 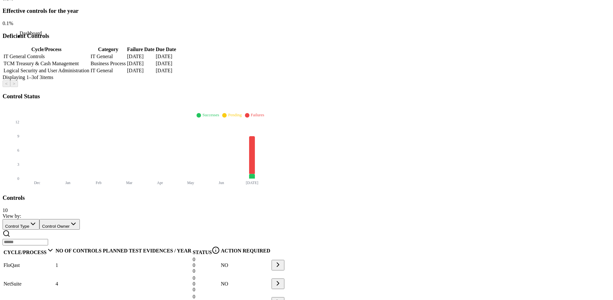 What do you see at coordinates (28, 77) in the screenshot?
I see `span: Displaying 1– 3 of 3 items` at bounding box center [28, 77].